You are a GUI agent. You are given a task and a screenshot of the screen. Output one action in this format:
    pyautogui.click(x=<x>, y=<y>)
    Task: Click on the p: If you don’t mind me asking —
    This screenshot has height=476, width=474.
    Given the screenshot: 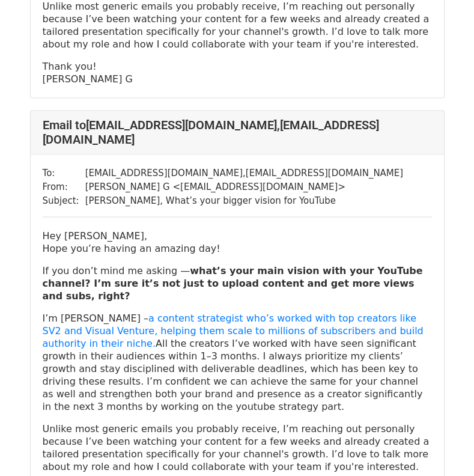 What is the action you would take?
    pyautogui.click(x=237, y=282)
    